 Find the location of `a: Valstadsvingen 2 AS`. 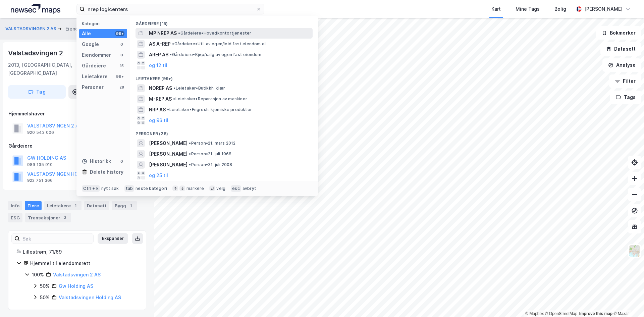

a: Valstadsvingen 2 AS is located at coordinates (77, 274).